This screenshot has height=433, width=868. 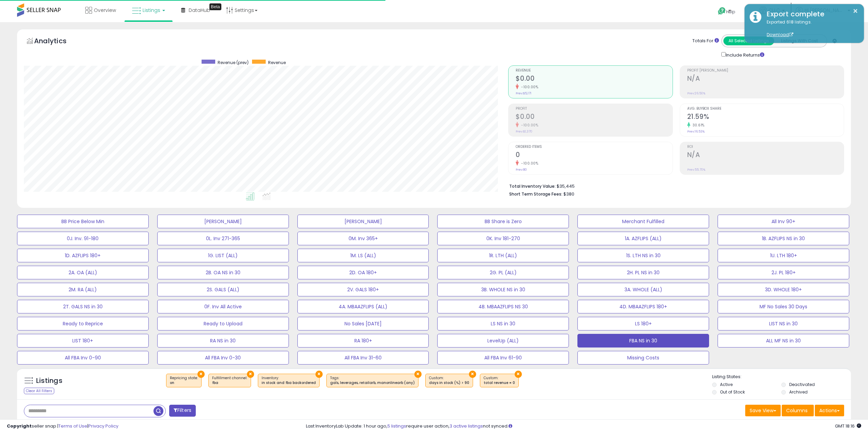 What do you see at coordinates (83, 272) in the screenshot?
I see `button: 2A. OA (ALL)` at bounding box center [83, 272].